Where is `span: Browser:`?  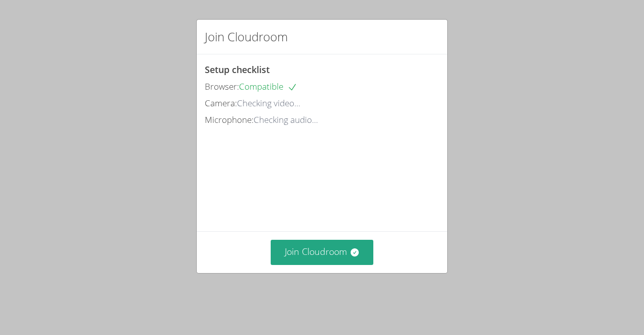 span: Browser: is located at coordinates (222, 86).